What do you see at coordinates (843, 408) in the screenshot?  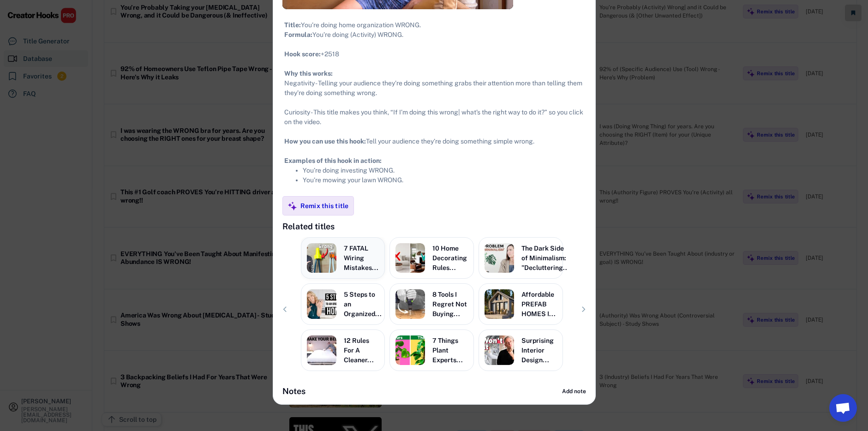 I see `a: Open chat` at bounding box center [843, 408].